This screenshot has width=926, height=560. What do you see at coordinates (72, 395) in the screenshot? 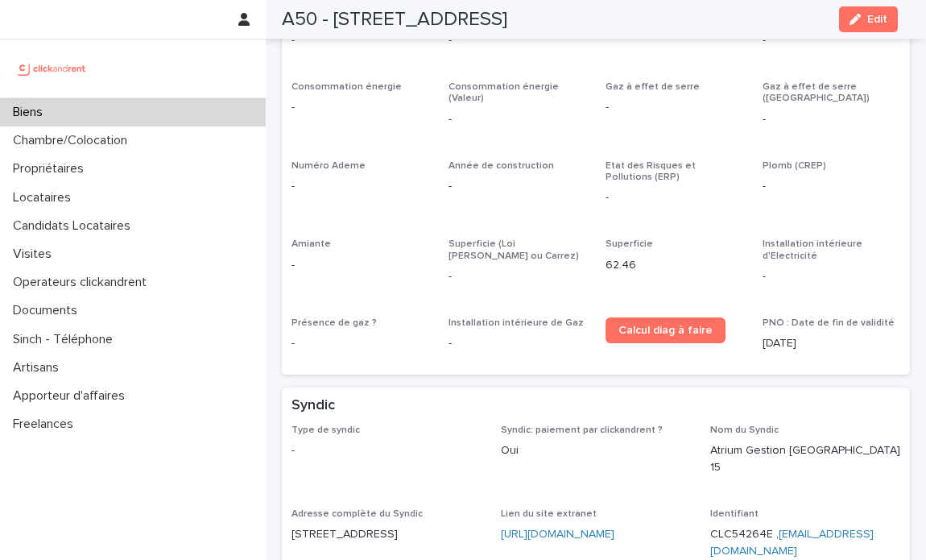
I see `p: Apporteur d'affaires` at bounding box center [72, 395].